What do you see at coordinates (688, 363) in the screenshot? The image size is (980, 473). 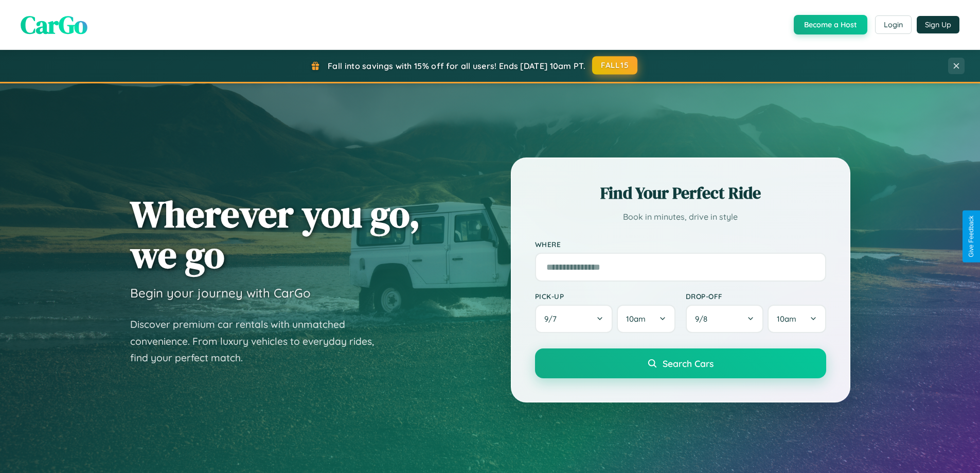 I see `span: Search Cars` at bounding box center [688, 363].